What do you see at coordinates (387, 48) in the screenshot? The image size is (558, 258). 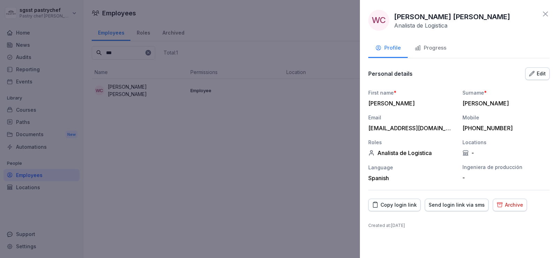 I see `div: Profile` at bounding box center [387, 48].